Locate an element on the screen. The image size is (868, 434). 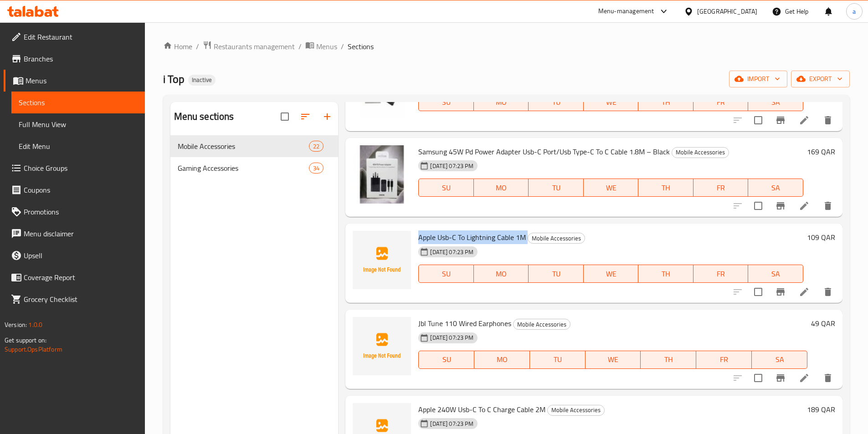
div: Mobile Accessories22 is located at coordinates (254, 146).